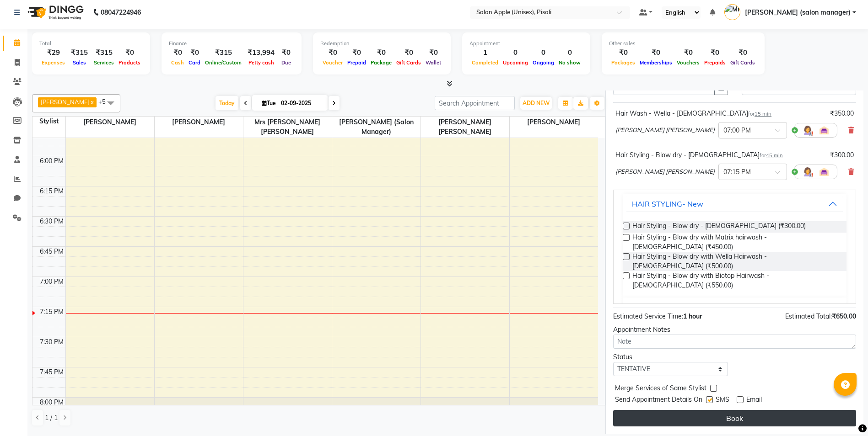  What do you see at coordinates (763, 114) in the screenshot?
I see `span: 15 min` at bounding box center [763, 114].